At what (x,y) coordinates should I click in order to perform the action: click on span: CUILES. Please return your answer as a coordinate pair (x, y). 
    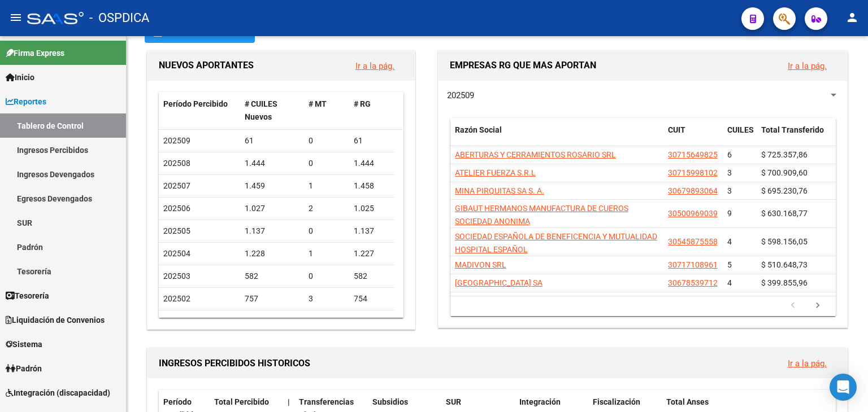
    Looking at the image, I should click on (740, 130).